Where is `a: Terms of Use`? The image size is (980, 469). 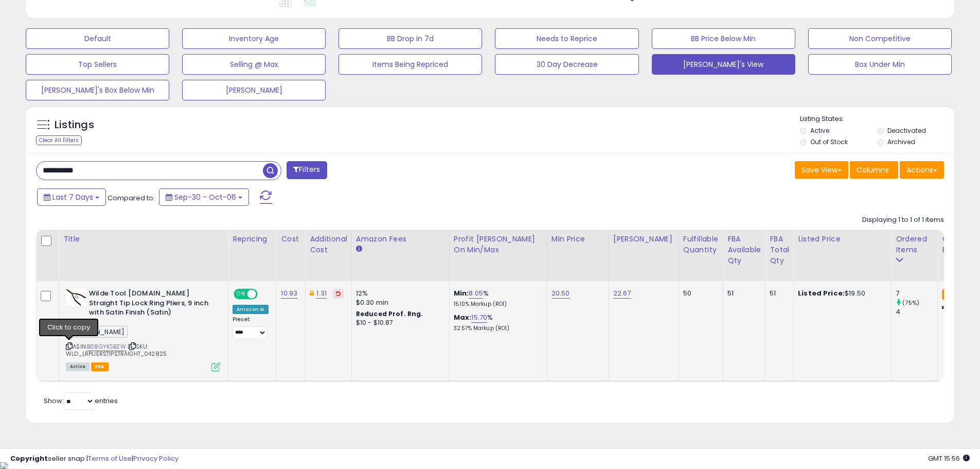 a: Terms of Use is located at coordinates (110, 458).